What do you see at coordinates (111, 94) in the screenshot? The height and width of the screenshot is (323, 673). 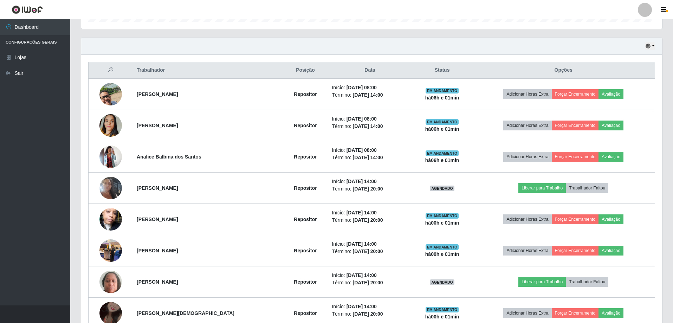 I see `img: 1744982443257.jpeg` at bounding box center [111, 94].